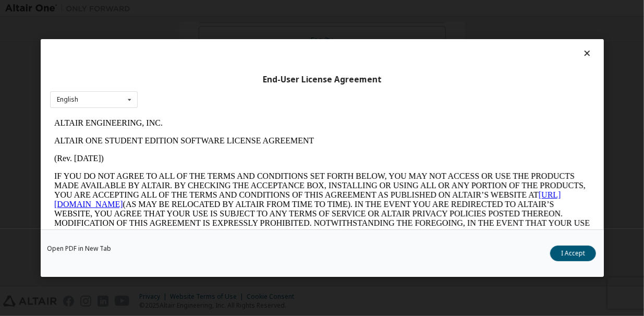 The height and width of the screenshot is (316, 644). What do you see at coordinates (272, 27) in the screenshot?
I see `p: ALTAIR ONE STUDENT EDITION SOFTWARE LICENSE AGREEMENT` at bounding box center [272, 27].